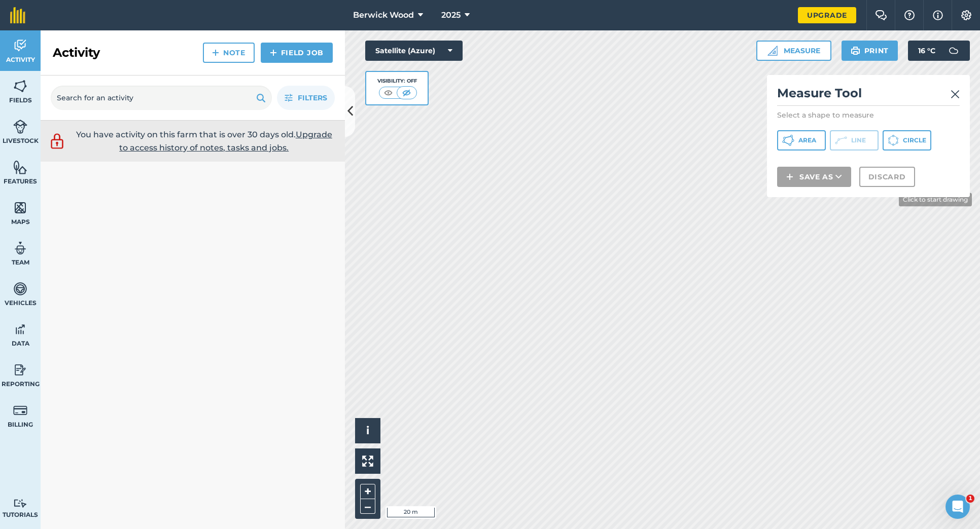 The width and height of the screenshot is (980, 529). Describe the element at coordinates (368, 431) in the screenshot. I see `button: i` at that location.